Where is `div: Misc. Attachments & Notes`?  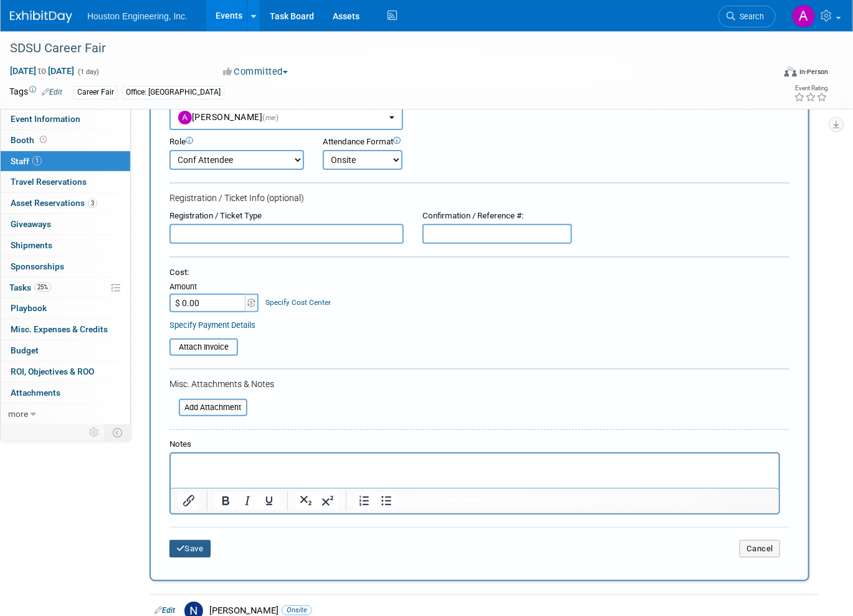 div: Misc. Attachments & Notes is located at coordinates (479, 384).